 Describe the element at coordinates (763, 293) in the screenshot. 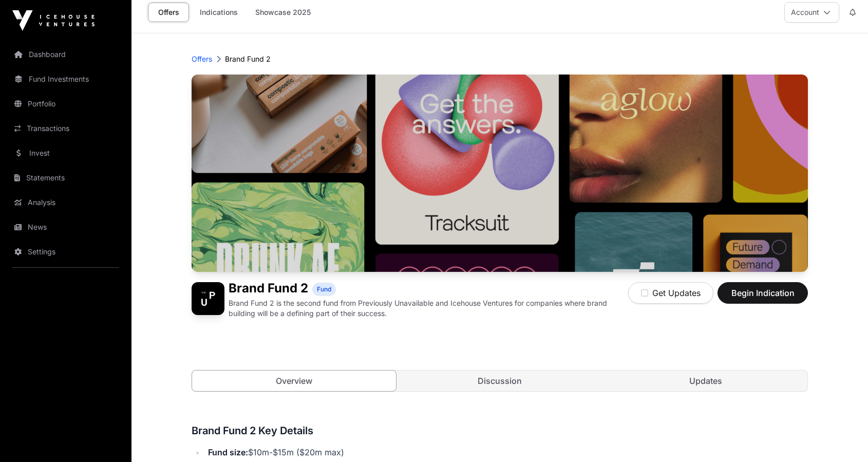

I see `span: Begin Indication` at that location.